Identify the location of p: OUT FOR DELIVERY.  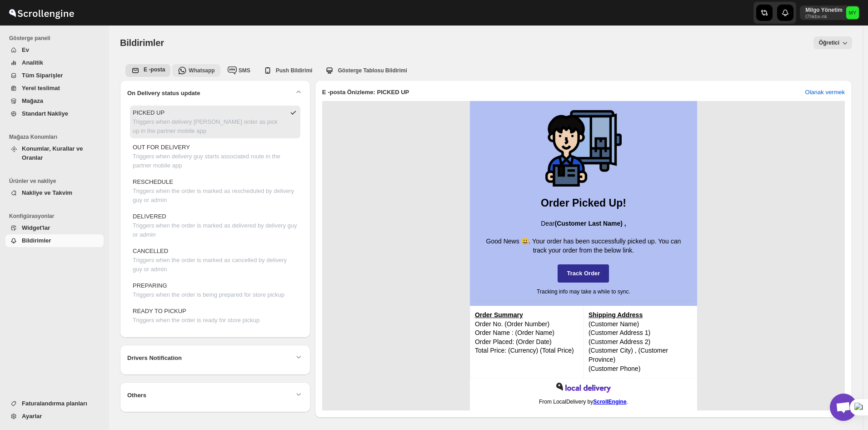
(215, 147).